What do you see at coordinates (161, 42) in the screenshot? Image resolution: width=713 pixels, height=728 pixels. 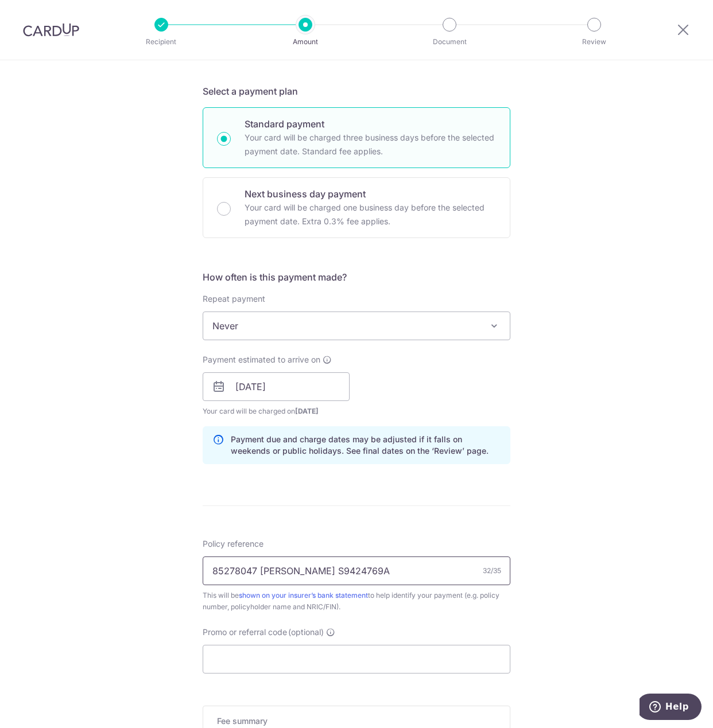 I see `p: Recipient` at bounding box center [161, 42].